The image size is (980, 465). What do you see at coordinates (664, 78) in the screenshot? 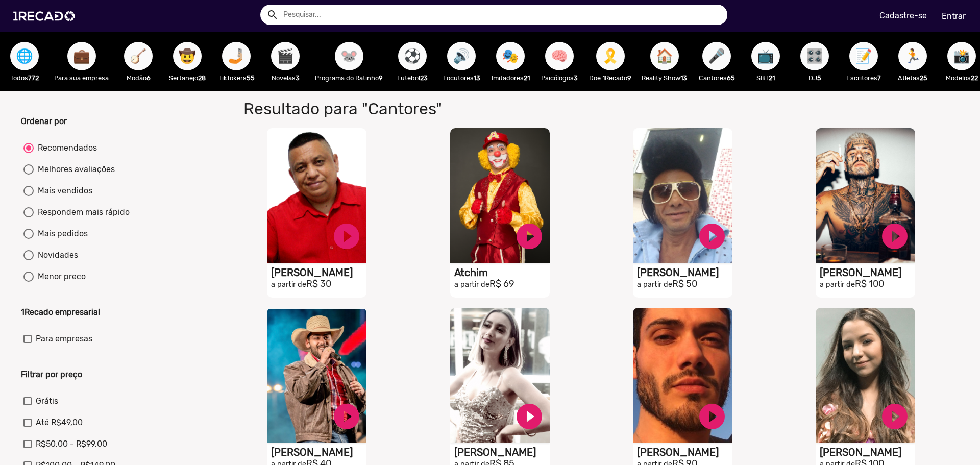
I see `p: Reality Show` at bounding box center [664, 78].